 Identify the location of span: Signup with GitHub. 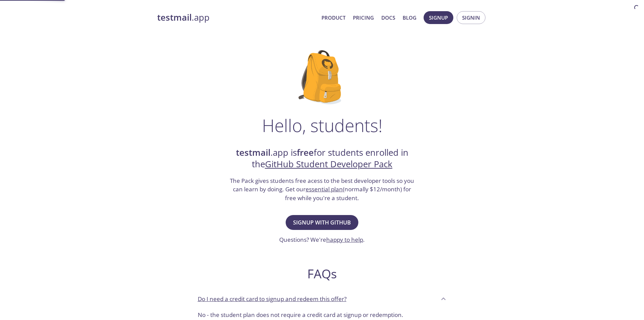
(322, 222).